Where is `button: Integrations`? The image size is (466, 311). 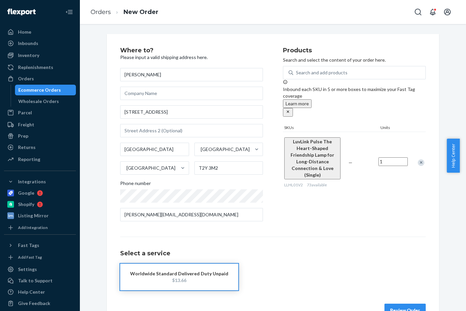 button: Integrations is located at coordinates (40, 181).